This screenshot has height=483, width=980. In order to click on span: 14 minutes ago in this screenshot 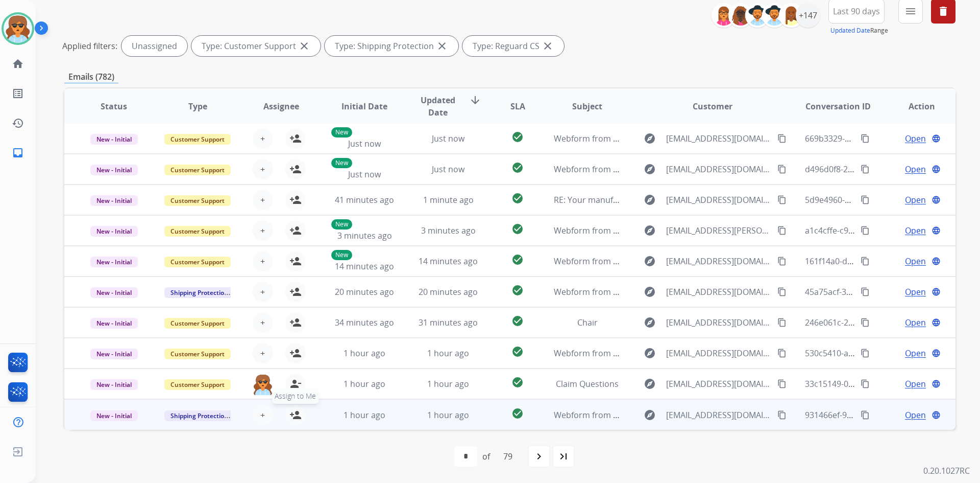, I will do `click(448, 261)`.